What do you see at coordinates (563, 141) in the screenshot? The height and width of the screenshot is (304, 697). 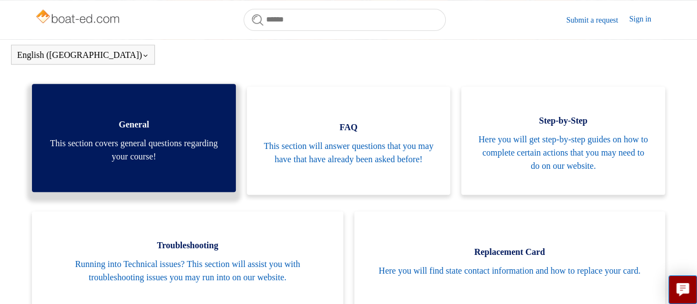 I see `a: Step-by-Step Here you will get step-by-step guides on how to complete certain actions that you ma...` at bounding box center [563, 141].